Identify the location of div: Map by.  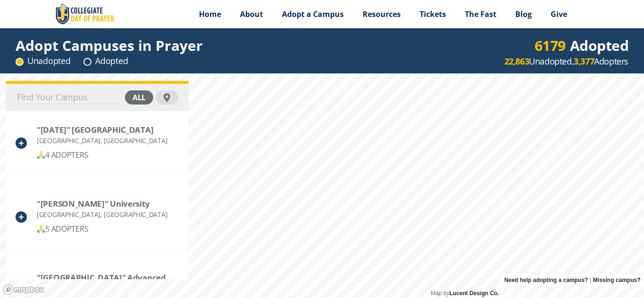
(465, 293).